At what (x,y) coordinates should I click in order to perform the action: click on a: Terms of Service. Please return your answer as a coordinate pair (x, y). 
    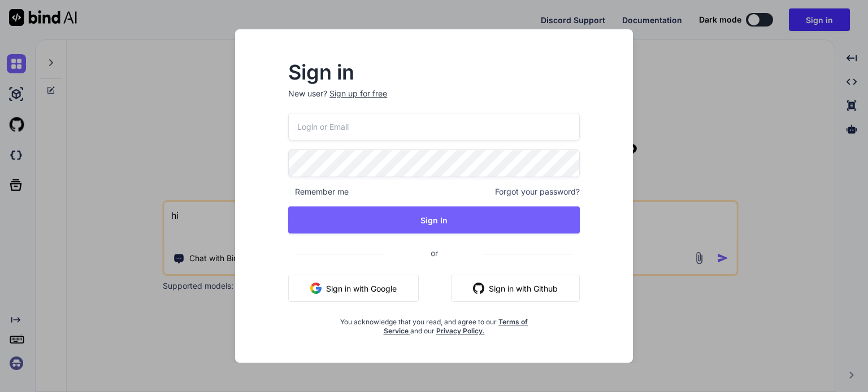
    Looking at the image, I should click on (456, 326).